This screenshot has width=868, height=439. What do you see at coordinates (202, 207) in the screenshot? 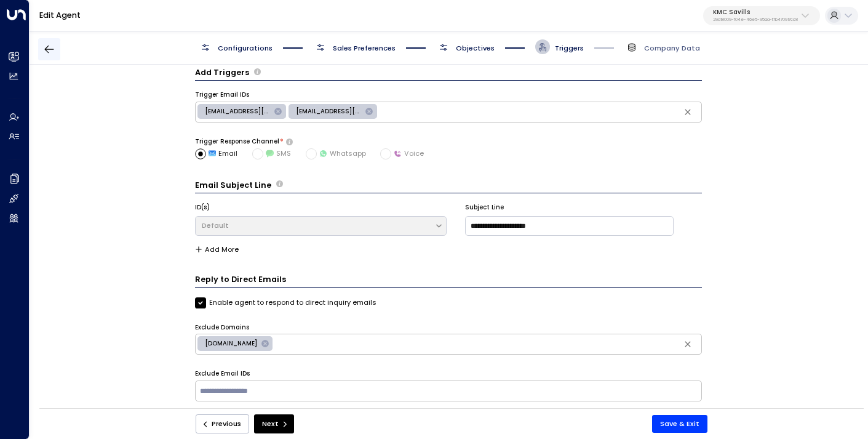
I see `label: ID(s)` at bounding box center [202, 207].